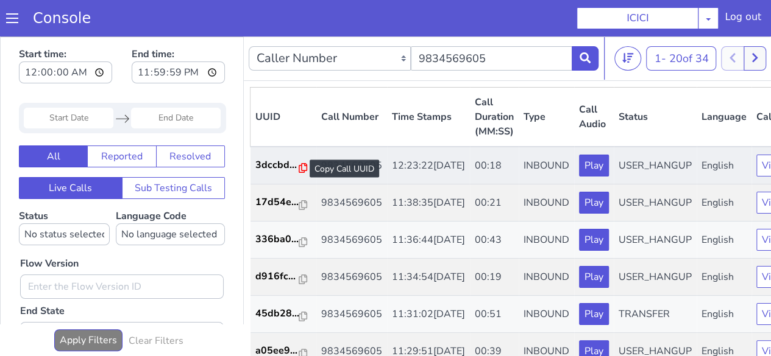  Describe the element at coordinates (494, 166) in the screenshot. I see `td: 00:21` at that location.